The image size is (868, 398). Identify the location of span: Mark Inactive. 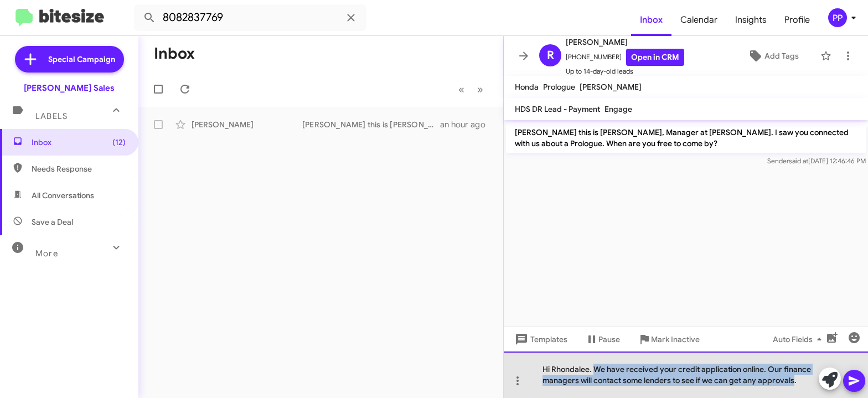
(675, 339).